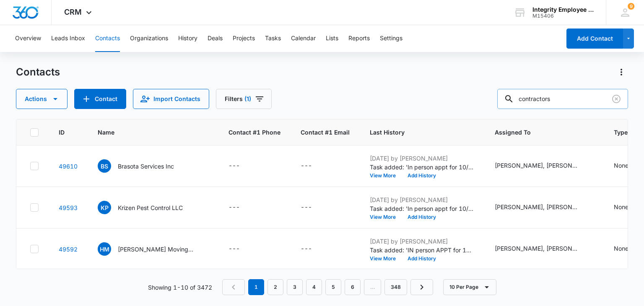 The width and height of the screenshot is (644, 306). Describe the element at coordinates (148, 207) in the screenshot. I see `div: Name - Krizen Pest Control LLC - Select to Edit Field` at that location.